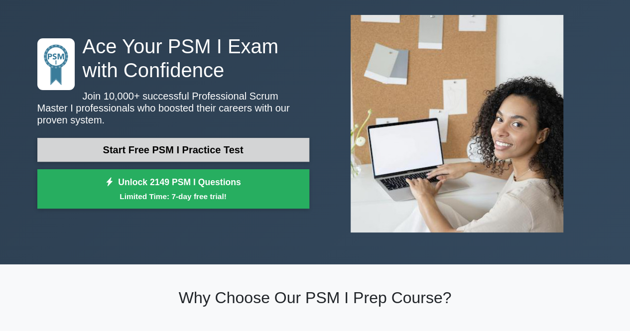 This screenshot has height=331, width=630. What do you see at coordinates (315, 298) in the screenshot?
I see `h2: Why Choose Our PSM I Prep Course?` at bounding box center [315, 298].